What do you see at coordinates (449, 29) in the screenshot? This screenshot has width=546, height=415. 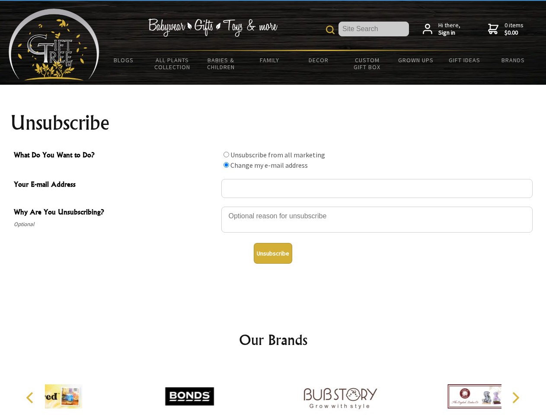 I see `span: Hi there,` at bounding box center [449, 29].